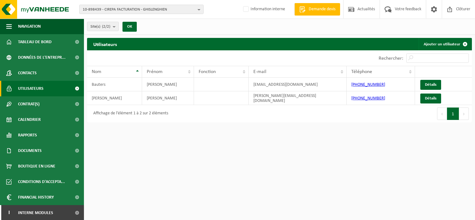  Describe the element at coordinates (42, 58) in the screenshot. I see `span: Données de l'entrepr...` at that location.